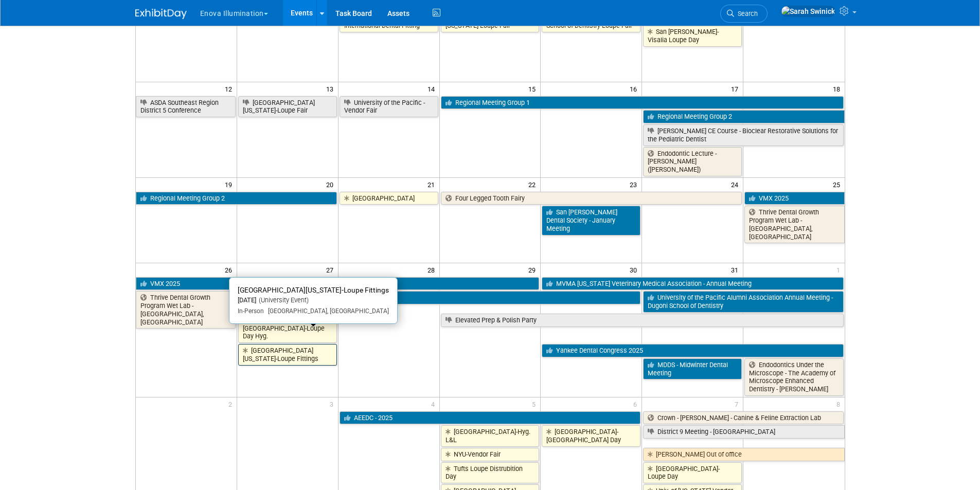 The height and width of the screenshot is (490, 980). Describe the element at coordinates (635, 184) in the screenshot. I see `span: 23` at that location.